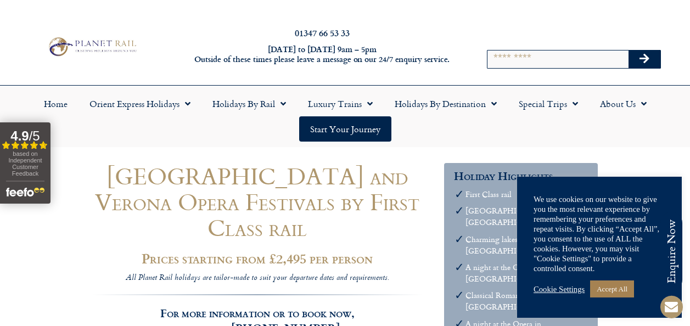  What do you see at coordinates (340, 104) in the screenshot?
I see `a: Luxury Trains` at bounding box center [340, 104].